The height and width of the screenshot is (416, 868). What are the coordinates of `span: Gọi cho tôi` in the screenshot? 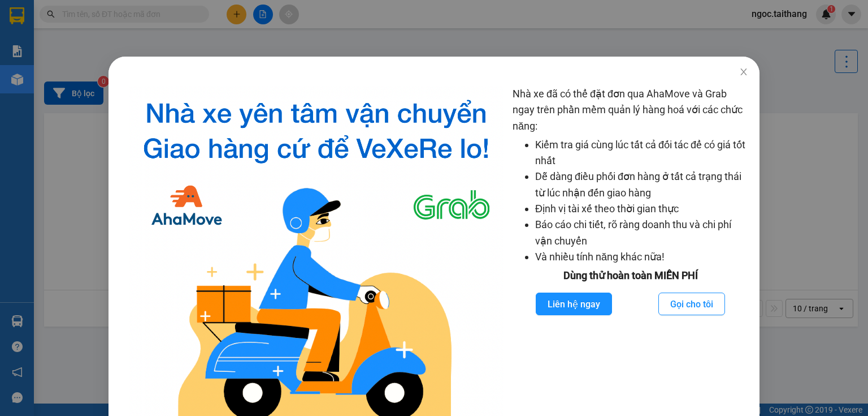 It's located at (692, 303).